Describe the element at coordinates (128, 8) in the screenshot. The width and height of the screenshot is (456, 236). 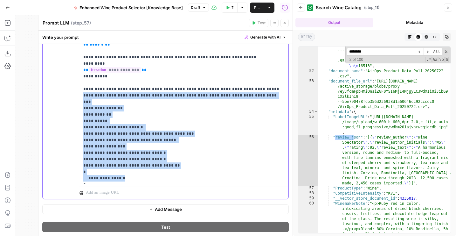
I see `button: Enhanced Wine Product Selector [Knowledge Base]` at that location.